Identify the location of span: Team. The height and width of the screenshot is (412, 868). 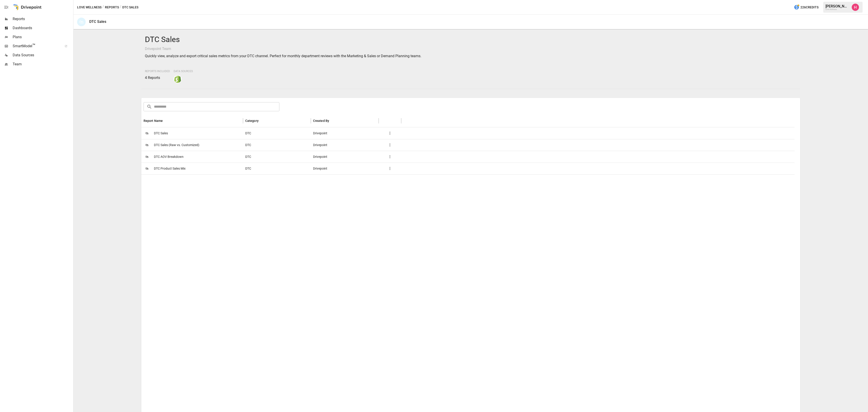
(42, 64).